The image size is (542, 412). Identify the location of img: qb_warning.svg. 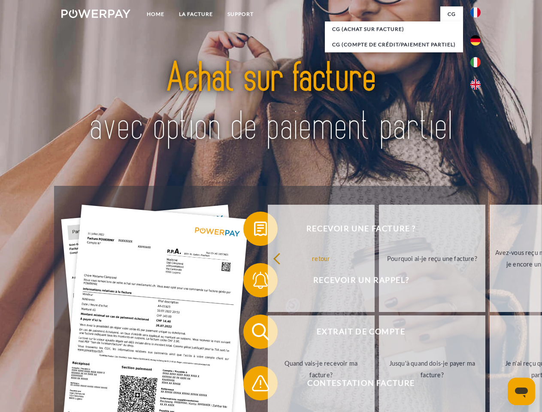
(261, 383).